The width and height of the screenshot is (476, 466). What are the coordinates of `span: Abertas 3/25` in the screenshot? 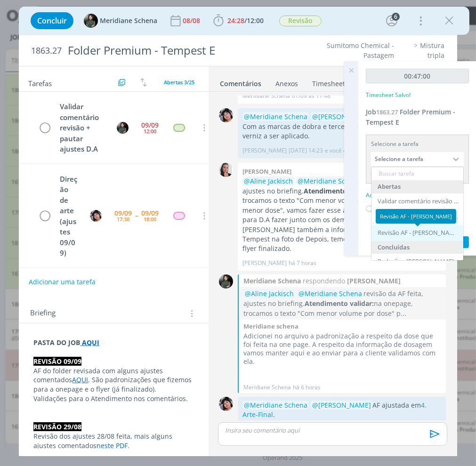 It's located at (179, 82).